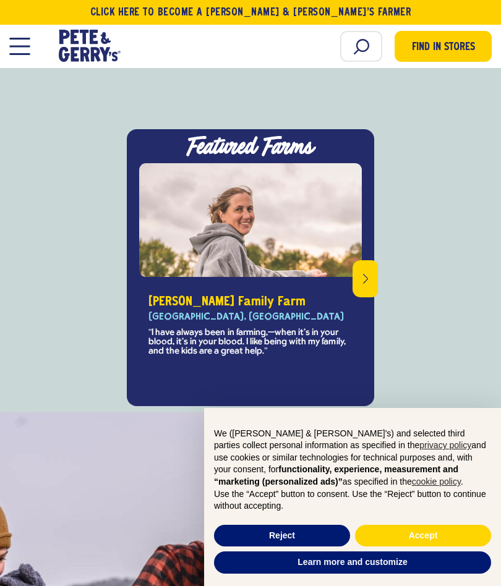 Image resolution: width=501 pixels, height=586 pixels. Describe the element at coordinates (250, 278) in the screenshot. I see `div: slide 1 of 8` at that location.